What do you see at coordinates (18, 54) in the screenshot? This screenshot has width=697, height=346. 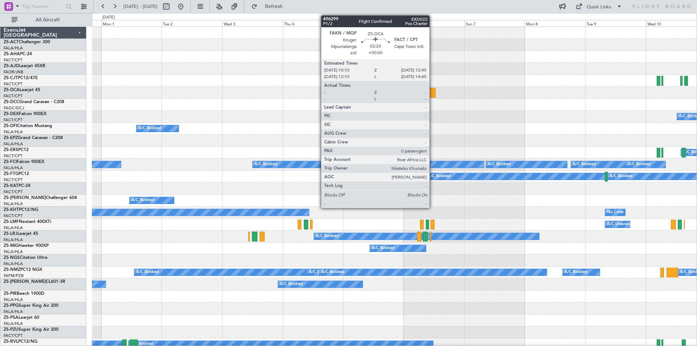 I see `a: ZS-AHAPC-24` at bounding box center [18, 54].